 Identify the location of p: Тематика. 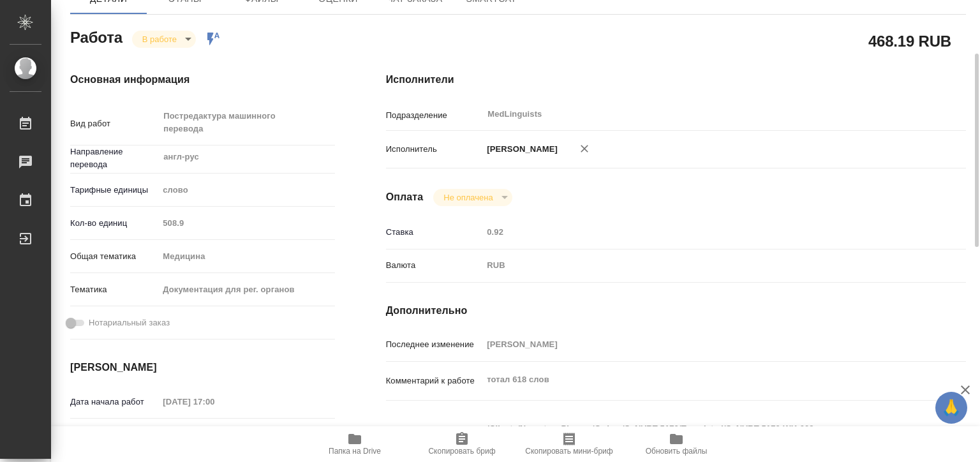
(114, 290).